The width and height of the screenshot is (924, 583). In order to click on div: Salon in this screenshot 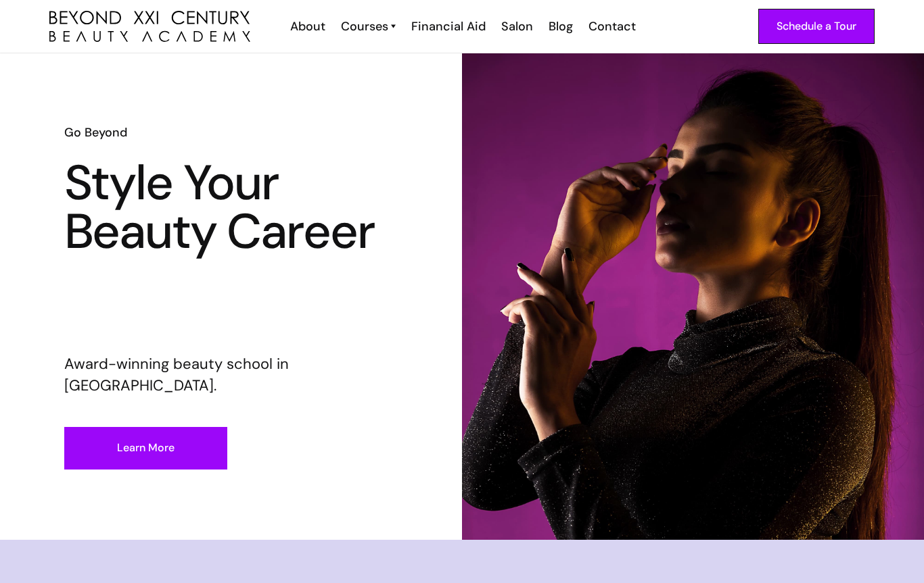, I will do `click(517, 26)`.